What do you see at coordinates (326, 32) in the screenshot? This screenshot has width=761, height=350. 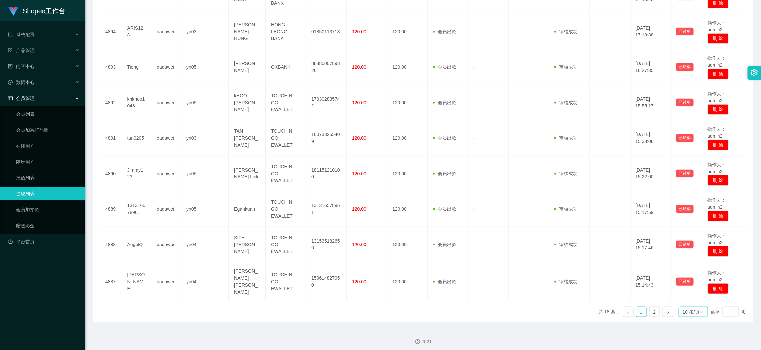 I see `td: 01850113713` at bounding box center [326, 32].